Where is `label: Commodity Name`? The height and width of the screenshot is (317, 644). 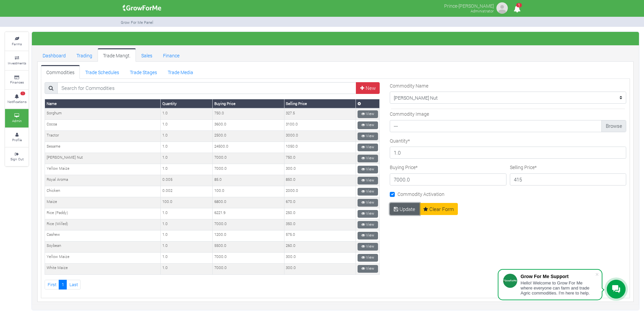 label: Commodity Name is located at coordinates (409, 86).